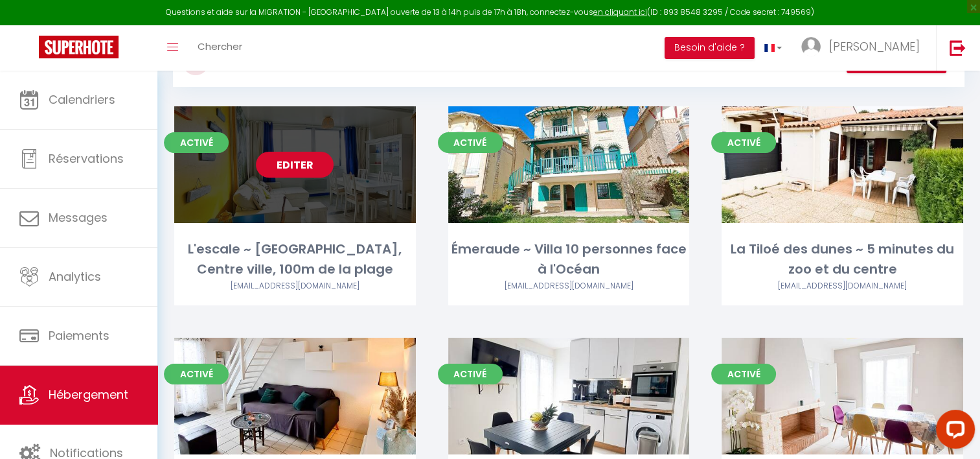  What do you see at coordinates (842, 259) in the screenshot?
I see `div: La Tiloé des dunes ~ 5 minutes du zoo et du centre` at bounding box center [842, 259].